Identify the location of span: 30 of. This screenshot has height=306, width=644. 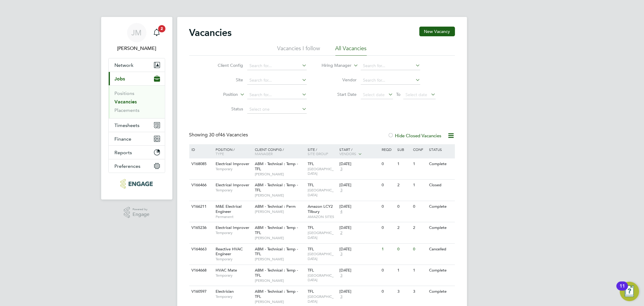
(214, 135).